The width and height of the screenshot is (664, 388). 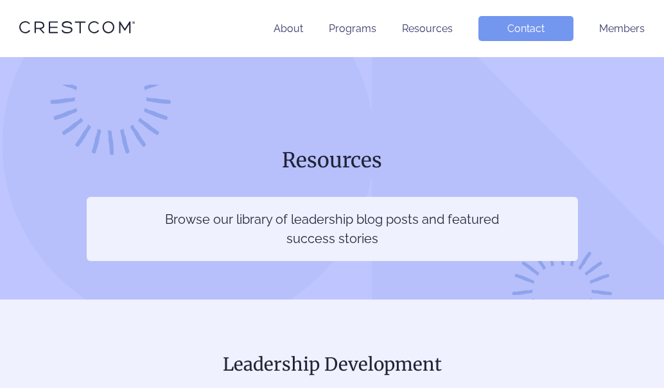 What do you see at coordinates (332, 365) in the screenshot?
I see `h2: Leadership Development` at bounding box center [332, 365].